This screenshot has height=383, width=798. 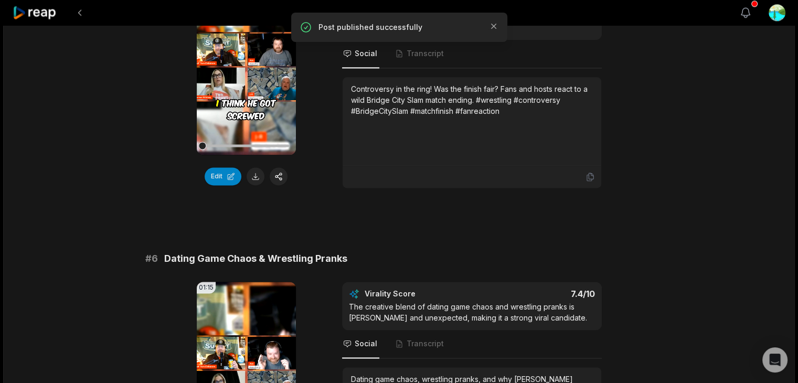 What do you see at coordinates (421, 294) in the screenshot?
I see `div: Virality Score` at bounding box center [421, 294].